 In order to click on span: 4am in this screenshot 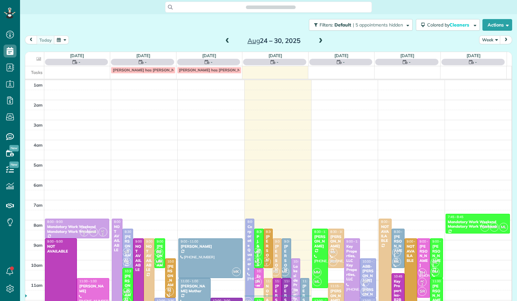, I will do `click(38, 145)`.